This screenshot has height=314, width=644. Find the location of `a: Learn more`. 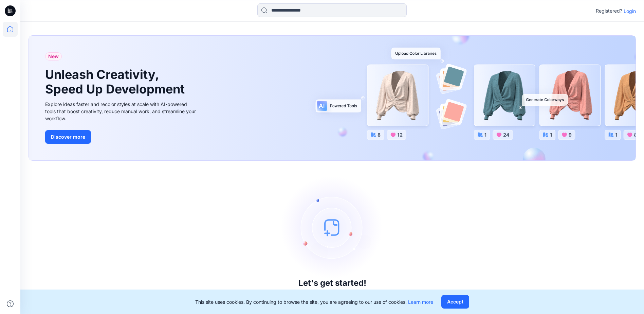

a: Learn more is located at coordinates (421, 302).